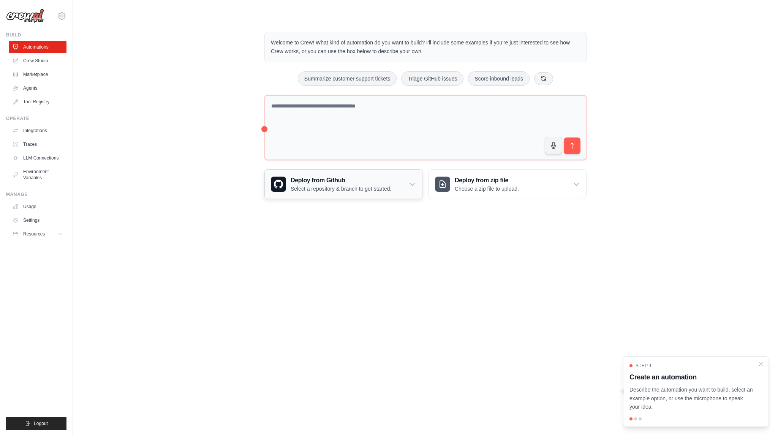 This screenshot has height=436, width=778. What do you see at coordinates (38, 131) in the screenshot?
I see `a: Integrations` at bounding box center [38, 131].